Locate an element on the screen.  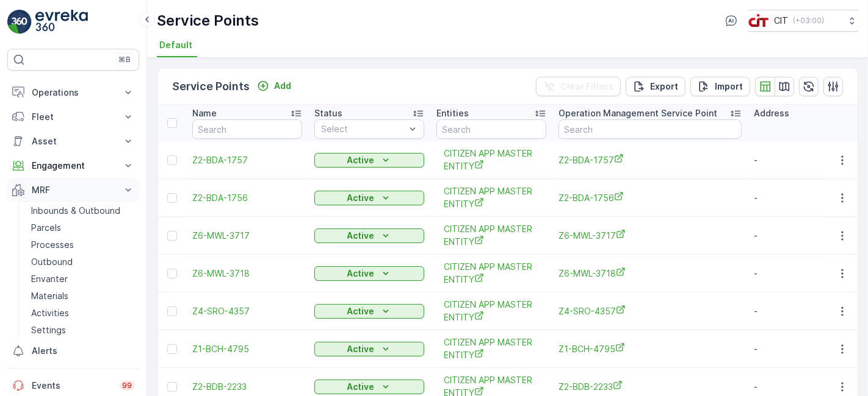
p: Events is located at coordinates (72, 386).